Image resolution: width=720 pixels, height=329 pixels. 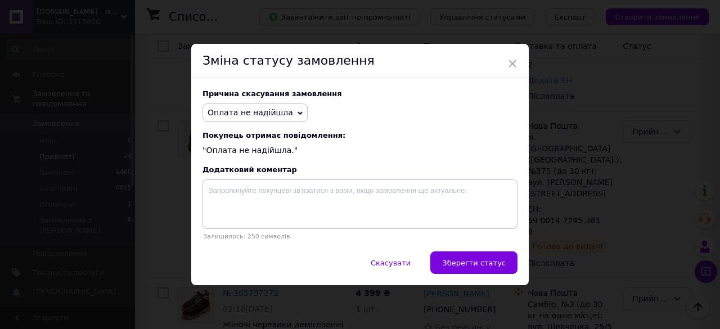 What do you see at coordinates (390, 263) in the screenshot?
I see `button: Скасувати` at bounding box center [390, 263].